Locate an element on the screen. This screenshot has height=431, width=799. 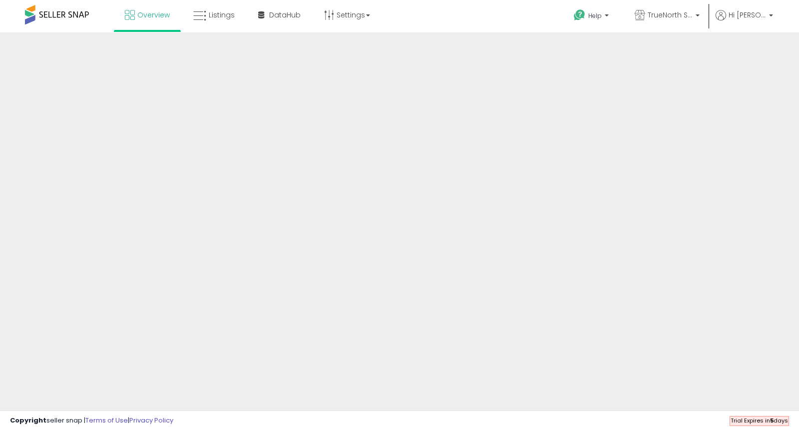
a: Privacy Policy is located at coordinates (151, 420).